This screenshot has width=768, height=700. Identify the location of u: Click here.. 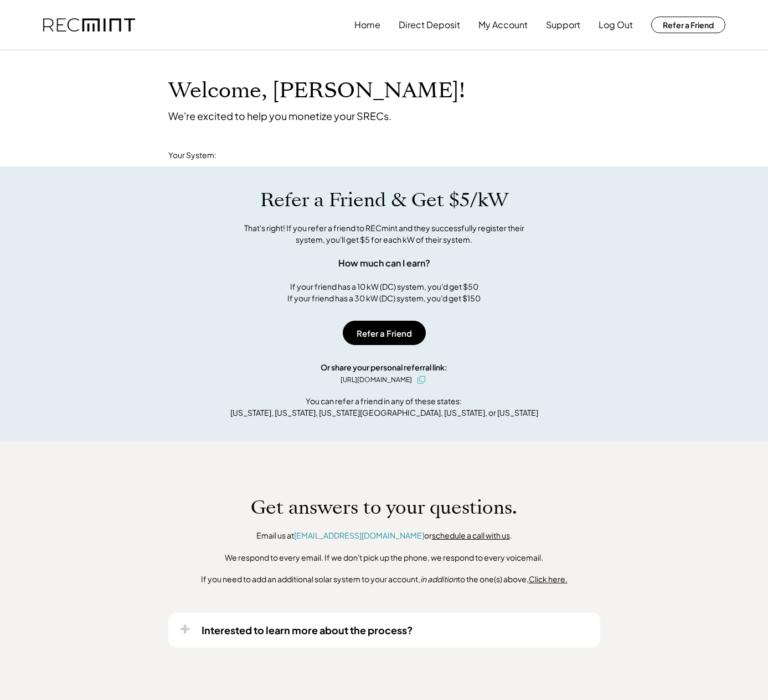
(548, 579).